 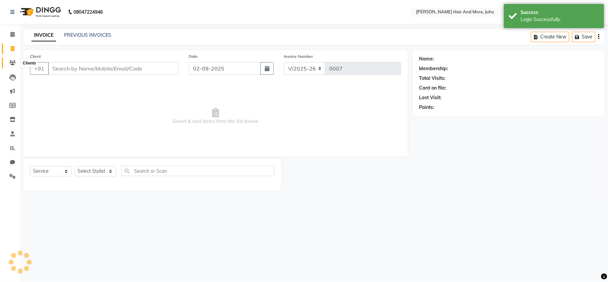 What do you see at coordinates (427, 107) in the screenshot?
I see `div: Points:` at bounding box center [427, 107].